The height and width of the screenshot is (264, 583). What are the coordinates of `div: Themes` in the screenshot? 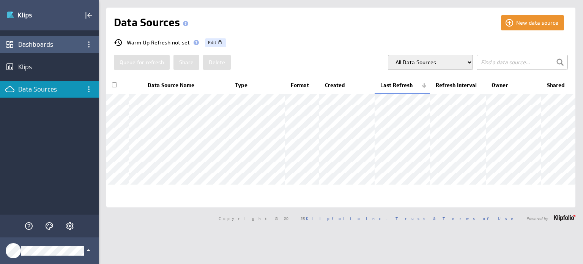 It's located at (49, 226).